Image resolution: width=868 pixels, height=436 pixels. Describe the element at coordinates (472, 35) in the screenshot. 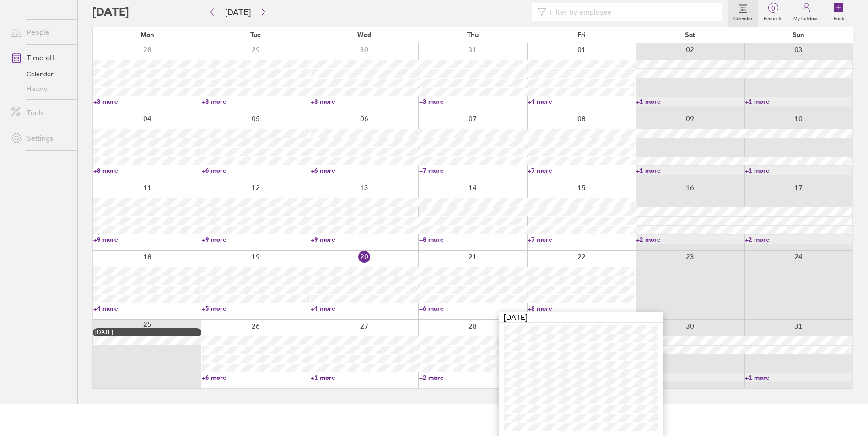

I see `span: Thu` at that location.